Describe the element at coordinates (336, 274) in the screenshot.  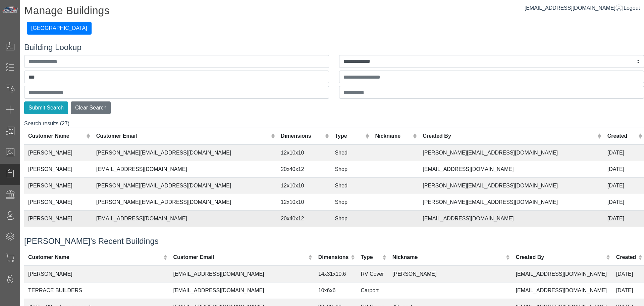
I see `td: 14x31x10.6` at that location.